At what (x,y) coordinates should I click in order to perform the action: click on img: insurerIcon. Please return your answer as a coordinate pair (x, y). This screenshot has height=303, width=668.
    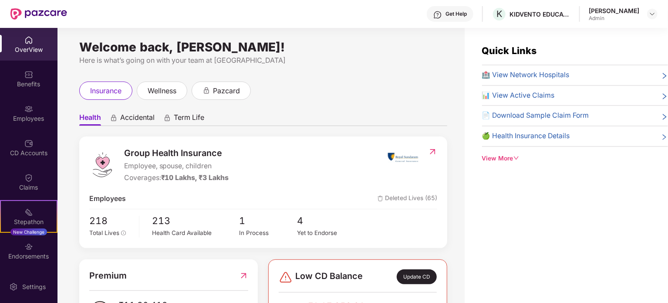
    Looking at the image, I should click on (403, 157).